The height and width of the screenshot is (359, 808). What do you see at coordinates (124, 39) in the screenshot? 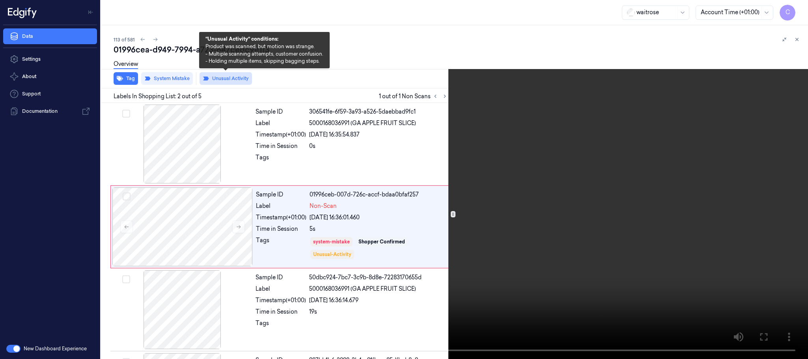
I see `span: 113 of 581` at bounding box center [124, 39].